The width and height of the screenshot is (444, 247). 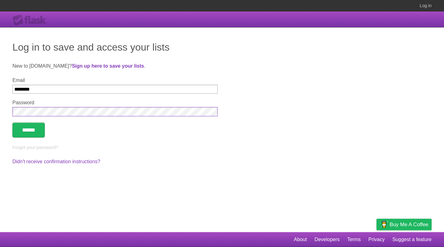 I want to click on a: About, so click(x=300, y=240).